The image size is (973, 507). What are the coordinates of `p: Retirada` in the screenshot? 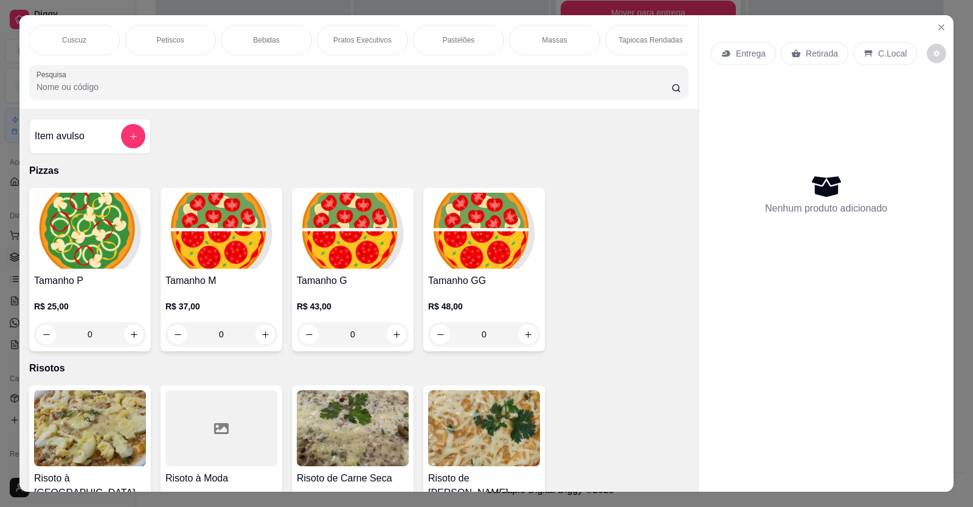 It's located at (822, 54).